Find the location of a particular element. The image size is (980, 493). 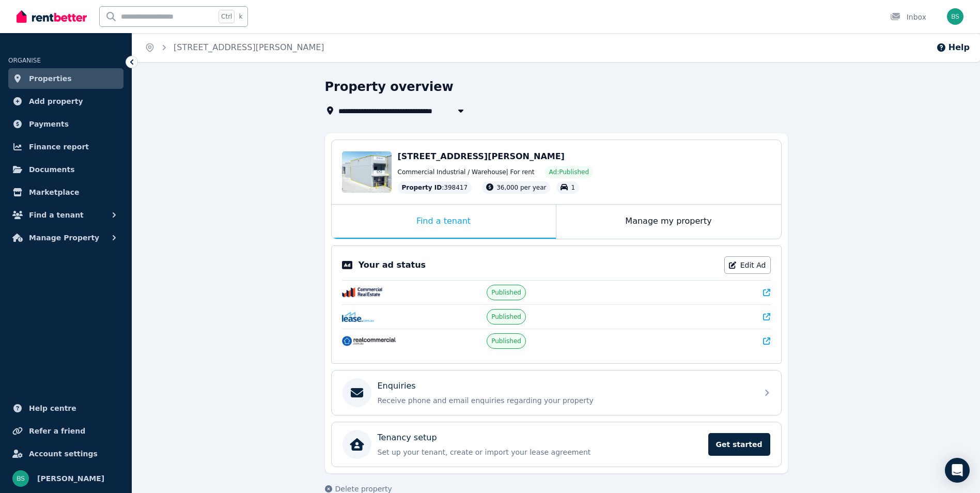

span: Marketplace is located at coordinates (54, 192).